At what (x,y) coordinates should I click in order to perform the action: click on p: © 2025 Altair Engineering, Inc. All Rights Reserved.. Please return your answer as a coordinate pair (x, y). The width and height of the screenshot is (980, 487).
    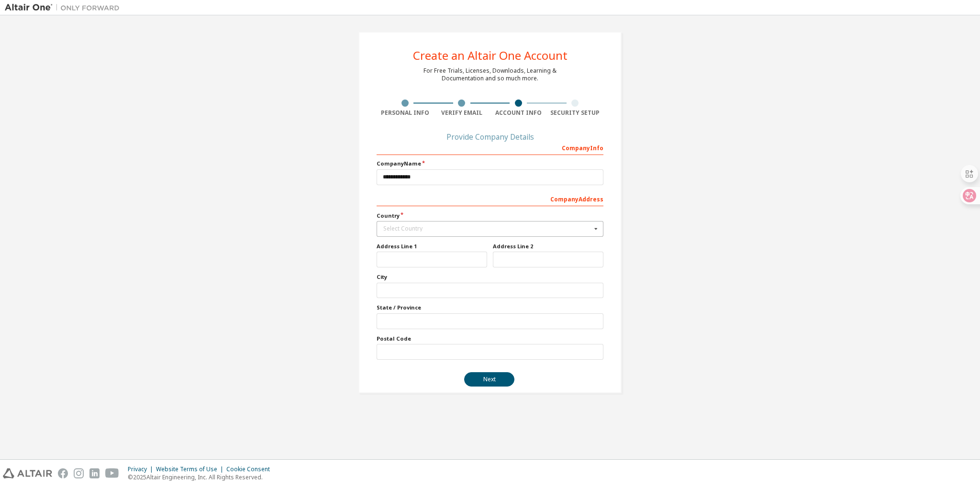
    Looking at the image, I should click on (202, 477).